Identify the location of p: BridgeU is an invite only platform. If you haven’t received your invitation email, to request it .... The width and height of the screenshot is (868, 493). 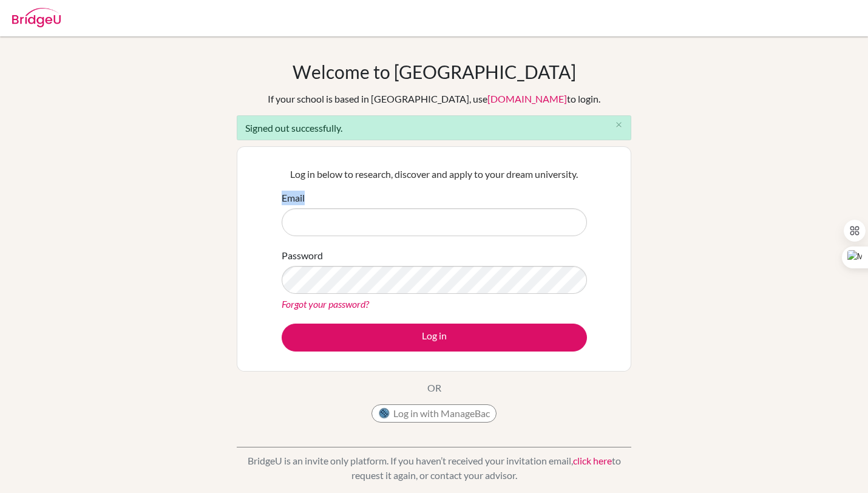
(434, 469).